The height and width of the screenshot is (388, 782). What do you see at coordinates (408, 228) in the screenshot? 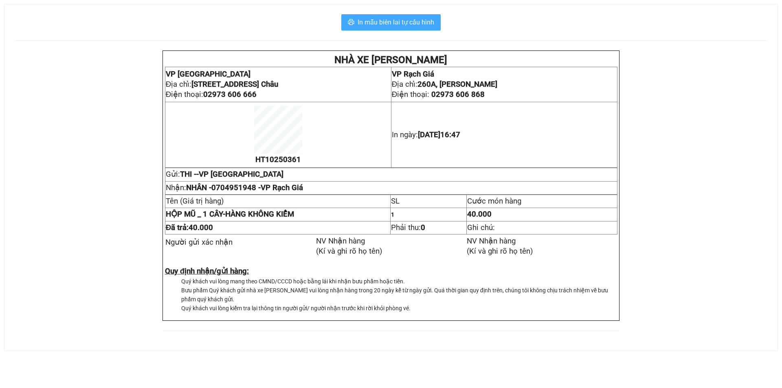
I see `span: Phải thu:` at bounding box center [408, 228].